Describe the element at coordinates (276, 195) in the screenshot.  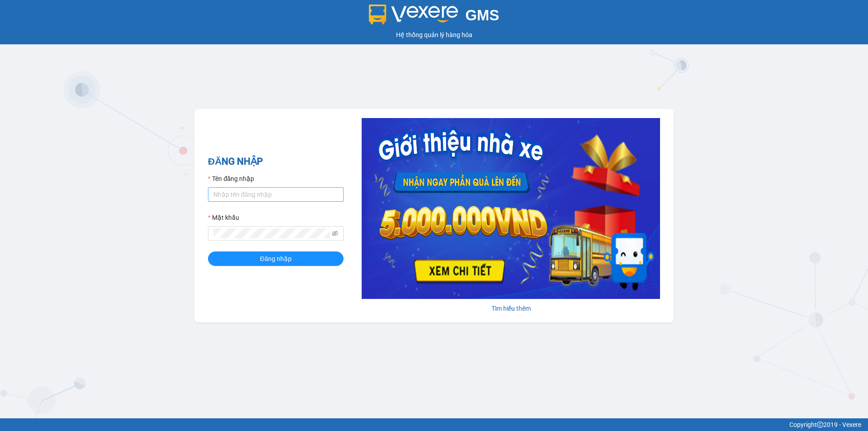
I see `input: Tên đăng nhập` at that location.